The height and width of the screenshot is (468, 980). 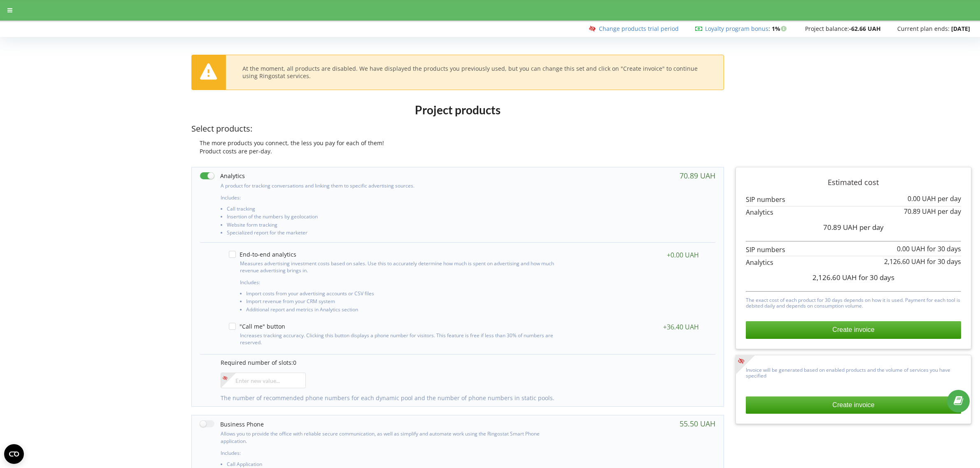 I want to click on span: Project balance:, so click(x=826, y=28).